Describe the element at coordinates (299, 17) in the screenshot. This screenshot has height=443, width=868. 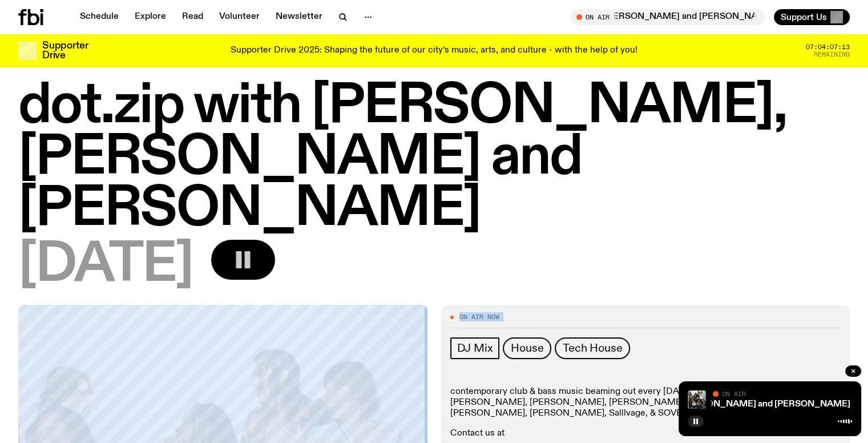
I see `a: Newsletter` at that location.